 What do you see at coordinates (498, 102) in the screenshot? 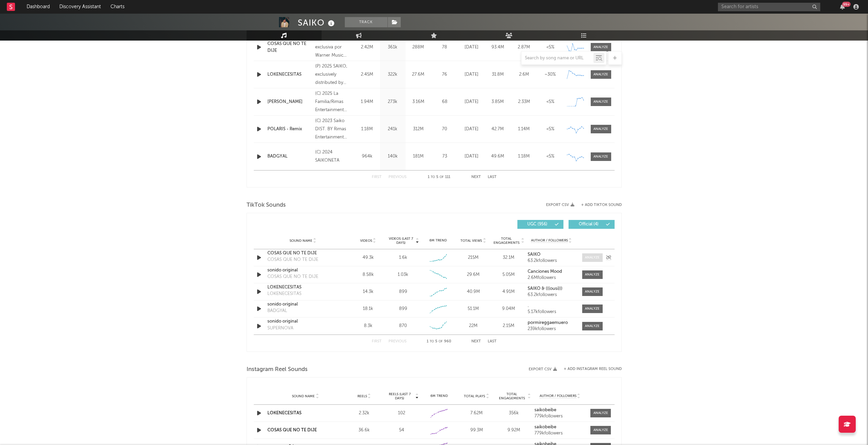
I see `div: 3.85M` at bounding box center [498, 102].